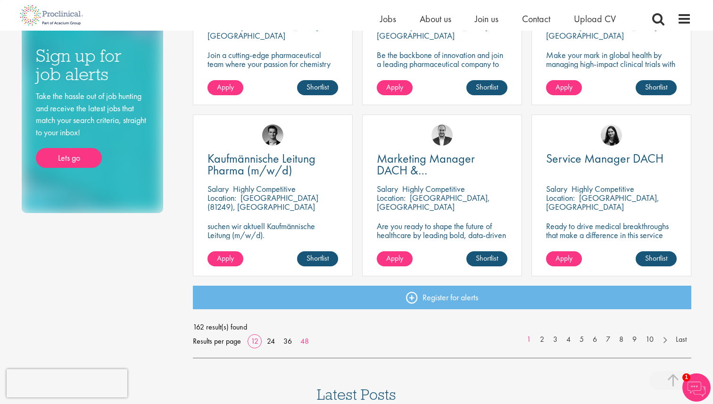 The width and height of the screenshot is (713, 404). What do you see at coordinates (442, 68) in the screenshot?
I see `p: Be the backbone of innovation and join a leading pharmaceutical company to help keep life-changin...` at bounding box center [442, 68].